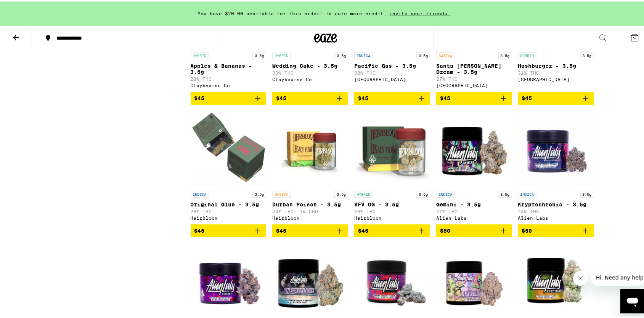 The width and height of the screenshot is (644, 318). Describe the element at coordinates (474, 147) in the screenshot. I see `img: Alien Labs - Gemini - 3.5g` at that location.